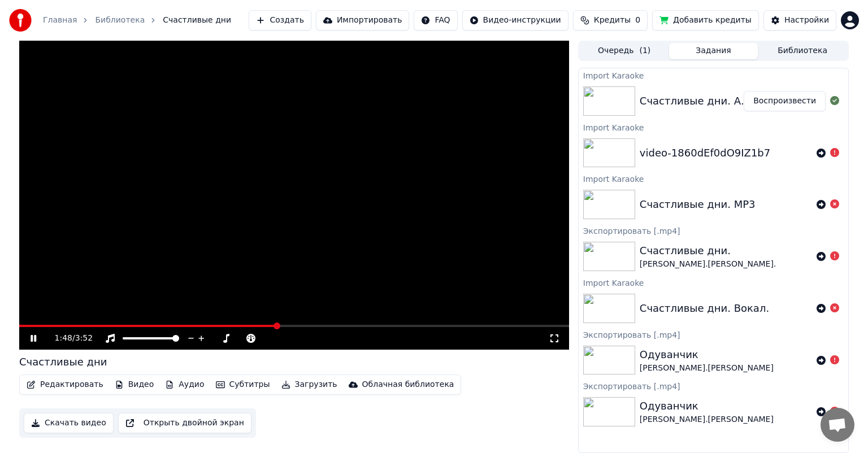 Image resolution: width=868 pixels, height=453 pixels. What do you see at coordinates (185, 423) in the screenshot?
I see `button: Открыть двойной экран` at bounding box center [185, 423].